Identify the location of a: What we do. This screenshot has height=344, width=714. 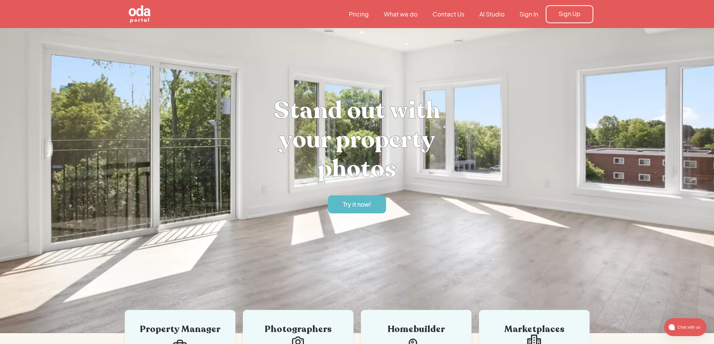
(401, 14).